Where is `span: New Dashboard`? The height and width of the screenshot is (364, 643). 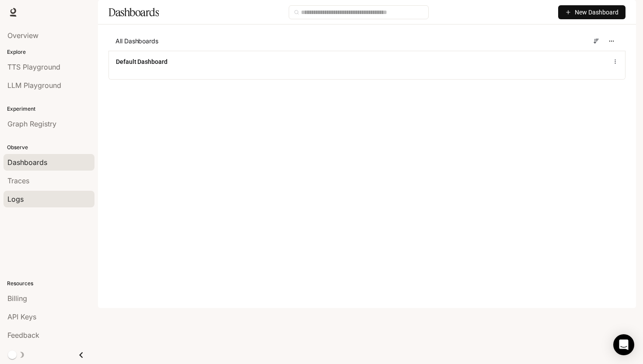
span: New Dashboard is located at coordinates (597, 12).